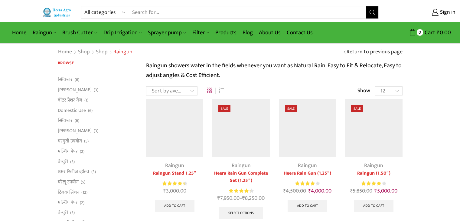  What do you see at coordinates (300, 32) in the screenshot?
I see `a: Contact Us` at bounding box center [300, 32].